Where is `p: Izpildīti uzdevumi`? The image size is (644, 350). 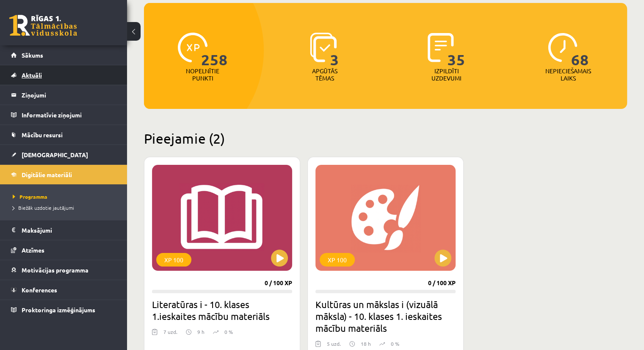 p: Izpildīti uzdevumi is located at coordinates (446, 75).